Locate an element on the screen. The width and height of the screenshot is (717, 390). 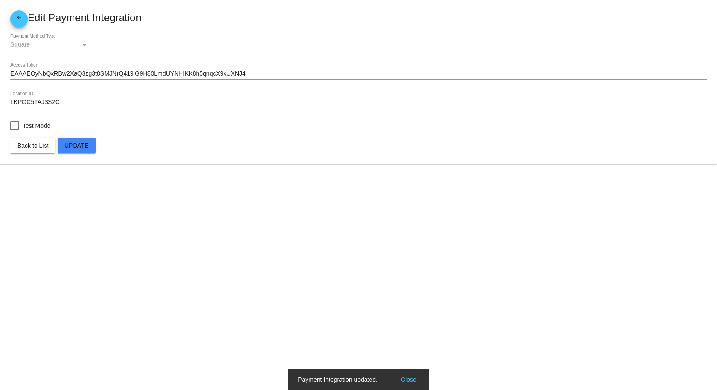
button: Update is located at coordinates (77, 146).